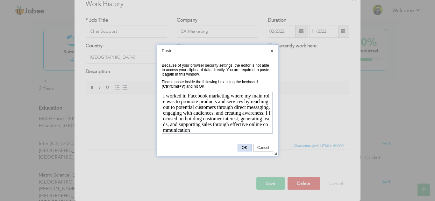  What do you see at coordinates (217, 99) in the screenshot?
I see `div: General` at bounding box center [217, 99].